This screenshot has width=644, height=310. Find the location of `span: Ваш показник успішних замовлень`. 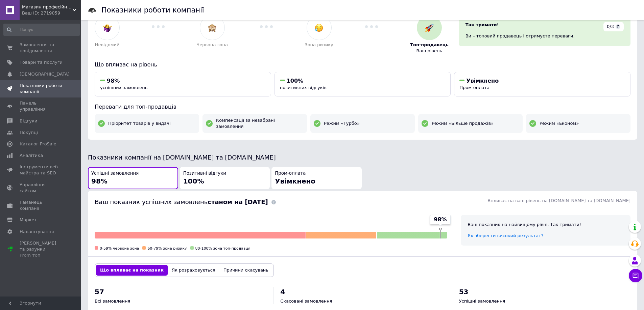

span: Ваш показник успішних замовлень is located at coordinates (181, 202).